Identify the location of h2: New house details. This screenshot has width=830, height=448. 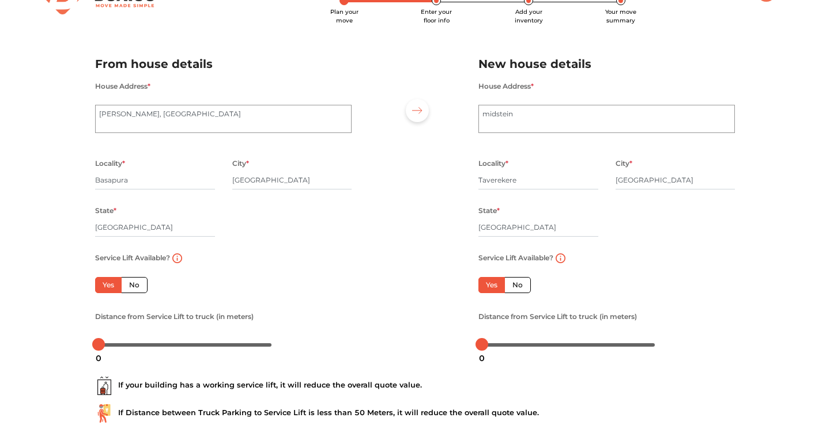
(606, 64).